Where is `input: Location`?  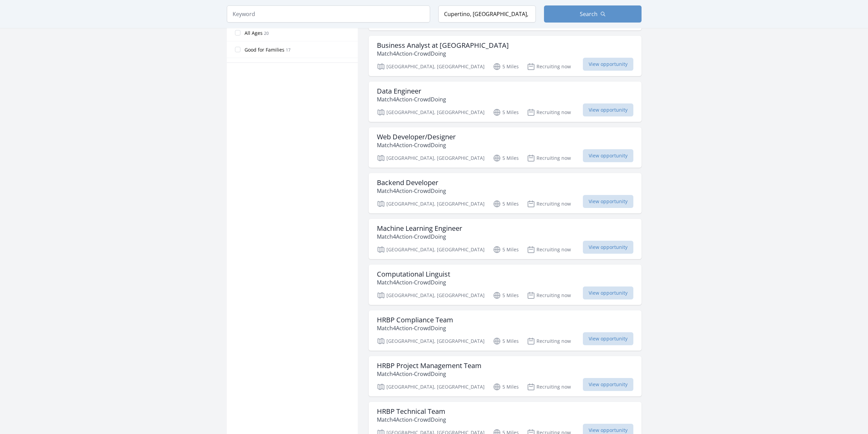 input: Location is located at coordinates (487, 14).